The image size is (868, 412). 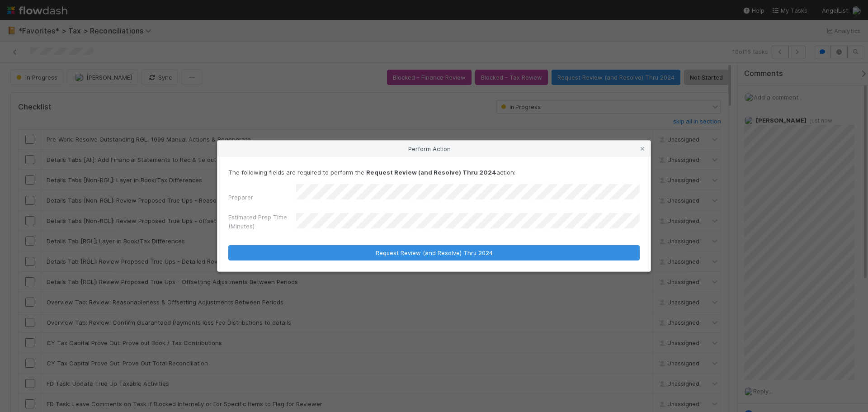 What do you see at coordinates (262, 221) in the screenshot?
I see `label: Estimated Prep Time (Minutes)` at bounding box center [262, 221].